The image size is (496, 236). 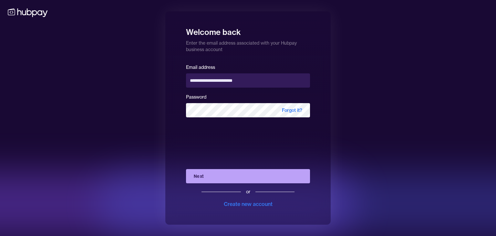 What do you see at coordinates (248, 204) in the screenshot?
I see `div: Create new account` at bounding box center [248, 204].